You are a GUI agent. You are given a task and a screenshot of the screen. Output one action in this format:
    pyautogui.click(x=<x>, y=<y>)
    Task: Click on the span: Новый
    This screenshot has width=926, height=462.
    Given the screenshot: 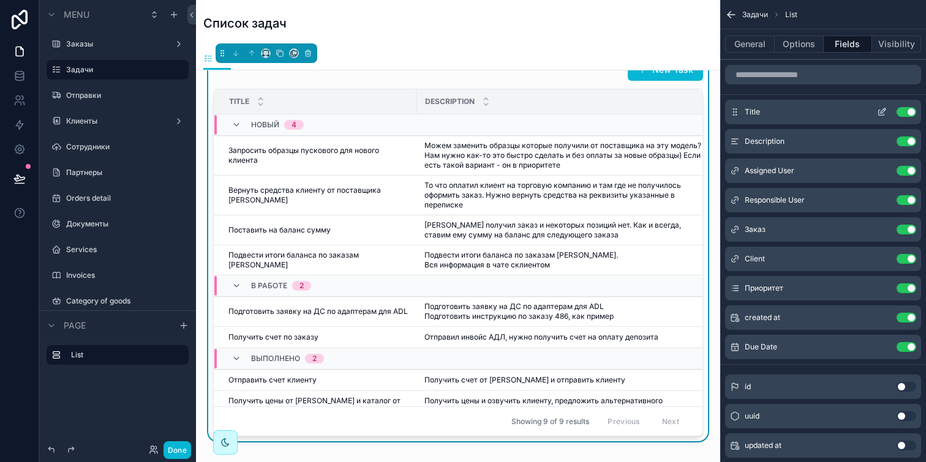 What is the action you would take?
    pyautogui.click(x=265, y=125)
    